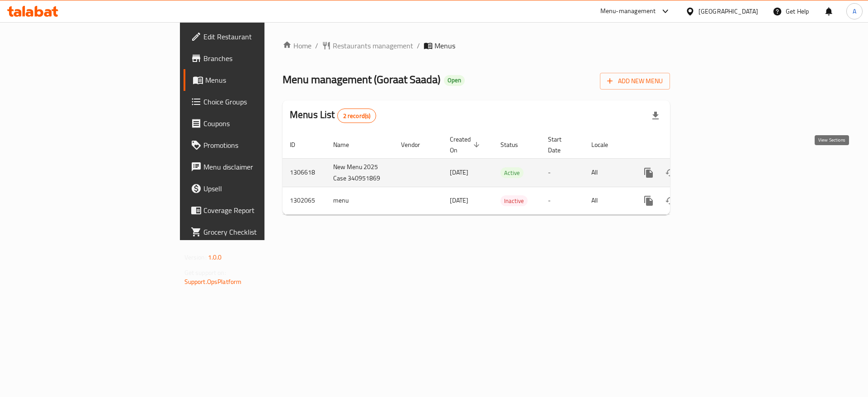 This screenshot has height=397, width=868. What do you see at coordinates (254, 37) in the screenshot?
I see `a: Edit Restaurant` at bounding box center [254, 37].